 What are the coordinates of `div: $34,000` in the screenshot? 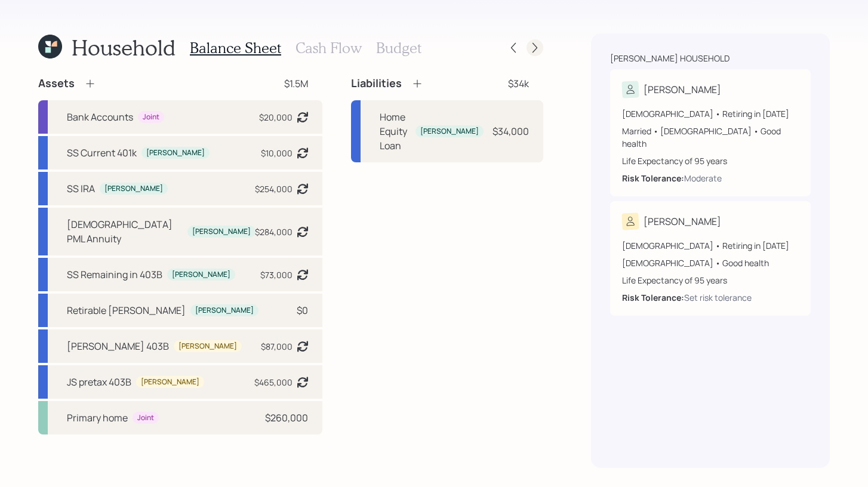 It's located at (510, 131).